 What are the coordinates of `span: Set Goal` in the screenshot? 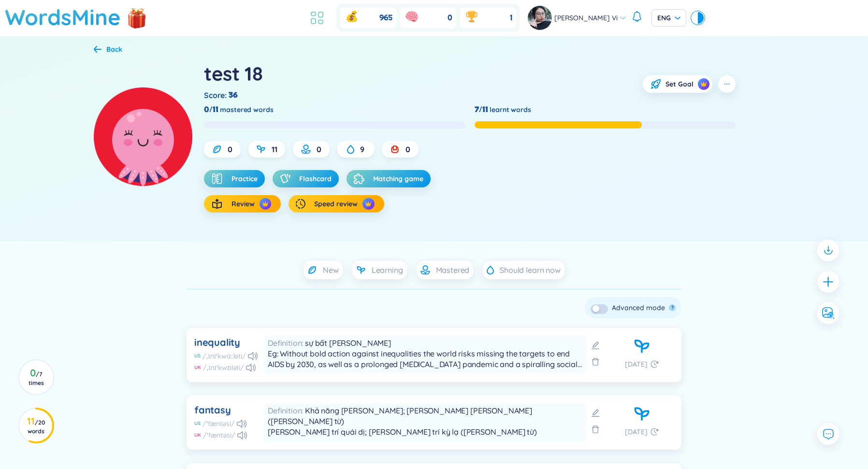 It's located at (680, 84).